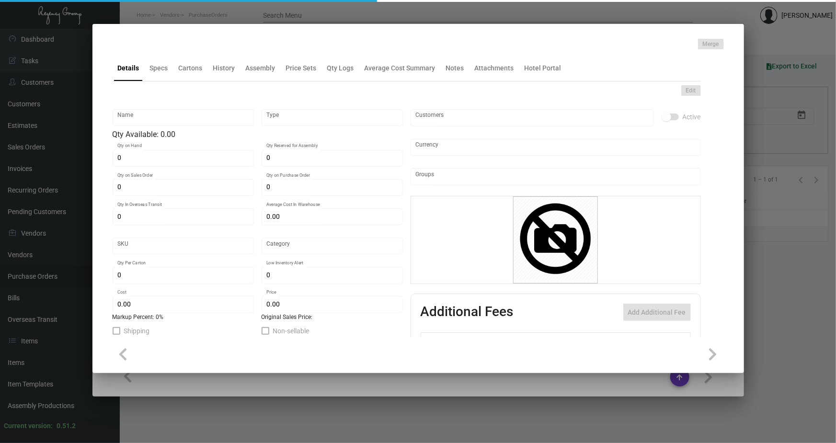 The height and width of the screenshot is (443, 836). What do you see at coordinates (128, 68) in the screenshot?
I see `div: Details` at bounding box center [128, 68].